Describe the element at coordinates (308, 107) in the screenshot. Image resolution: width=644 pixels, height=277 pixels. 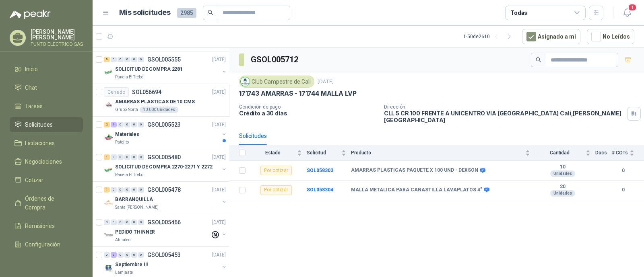
I see `p: Condición de pago` at that location.